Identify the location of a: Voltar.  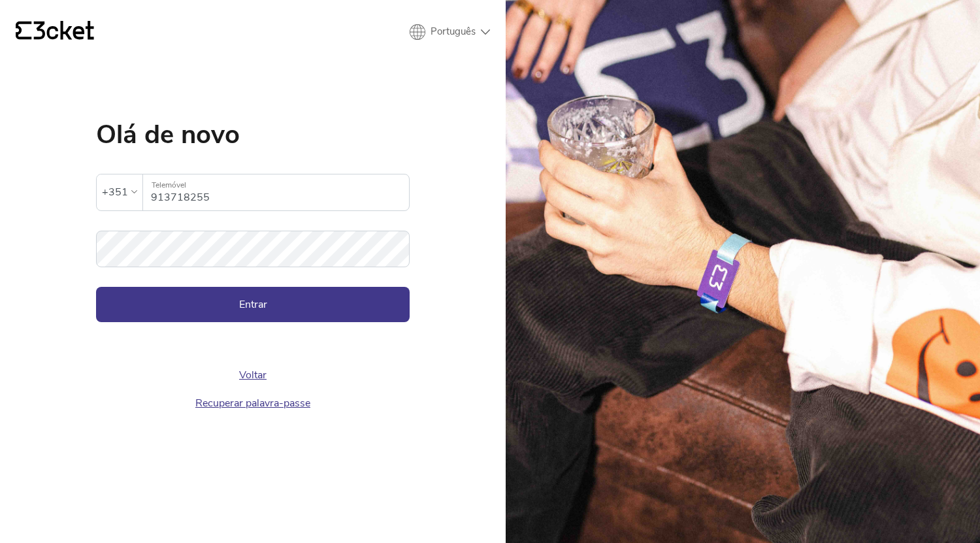
(253, 375).